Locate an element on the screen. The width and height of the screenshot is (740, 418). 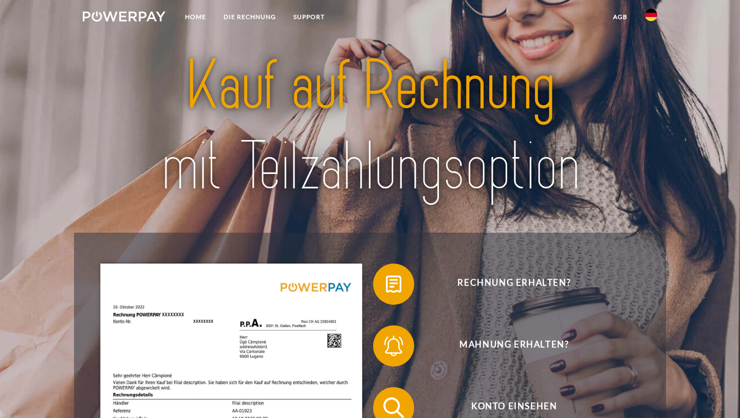
img: qb_bill.svg is located at coordinates (394, 284).